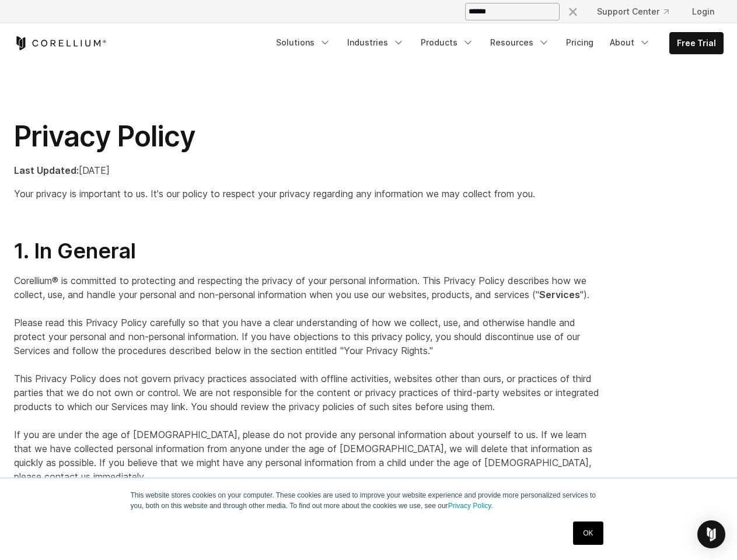 The width and height of the screenshot is (737, 560). What do you see at coordinates (307, 193) in the screenshot?
I see `p: Your privacy is important to us. It's our policy to respect your privacy regarding any informatio...` at bounding box center [307, 193].